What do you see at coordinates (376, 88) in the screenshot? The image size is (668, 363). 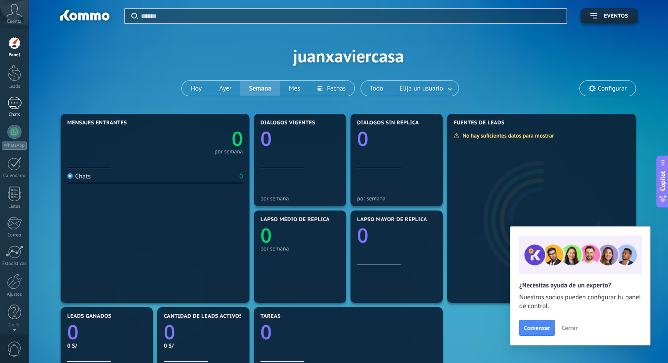 I see `button: Todo` at bounding box center [376, 88].